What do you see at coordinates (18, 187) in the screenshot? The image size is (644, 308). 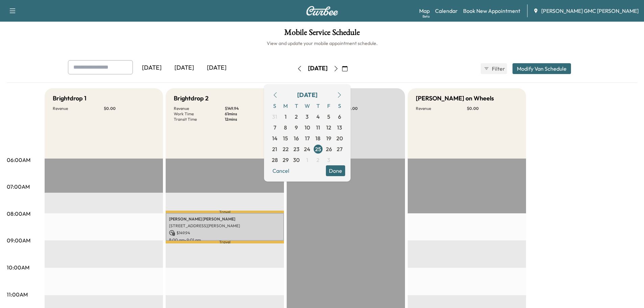 I see `p: 07:00AM` at bounding box center [18, 187].